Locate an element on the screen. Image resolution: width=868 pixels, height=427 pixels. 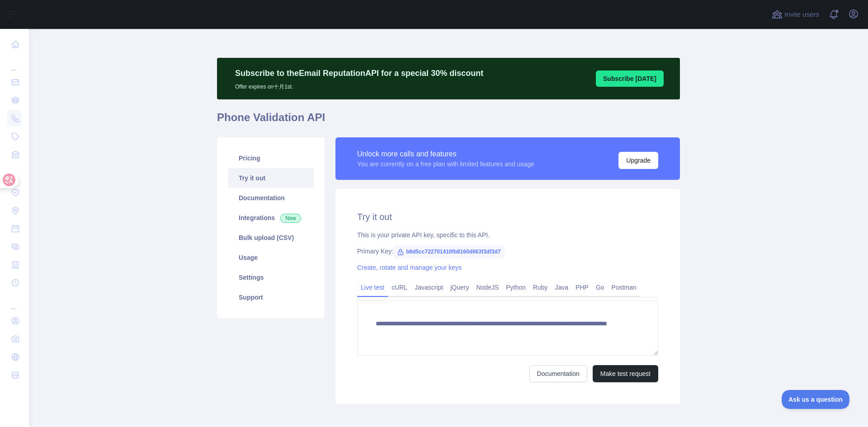
a: Java is located at coordinates (562, 287).